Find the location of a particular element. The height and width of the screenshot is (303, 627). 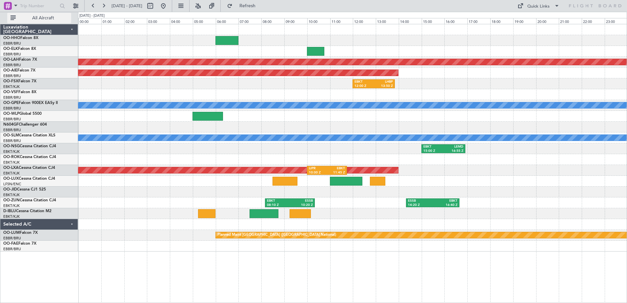

span: OO-GPE is located at coordinates (11, 103).